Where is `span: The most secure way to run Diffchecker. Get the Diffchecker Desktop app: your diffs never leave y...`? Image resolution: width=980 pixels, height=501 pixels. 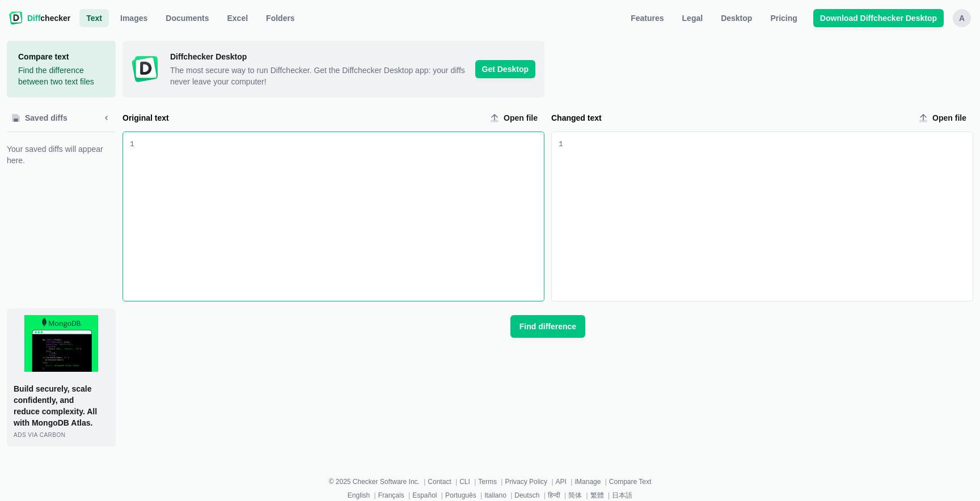
span: The most secure way to run Diffchecker. Get the Diffchecker Desktop app: your diffs never leave y... is located at coordinates (318, 76).